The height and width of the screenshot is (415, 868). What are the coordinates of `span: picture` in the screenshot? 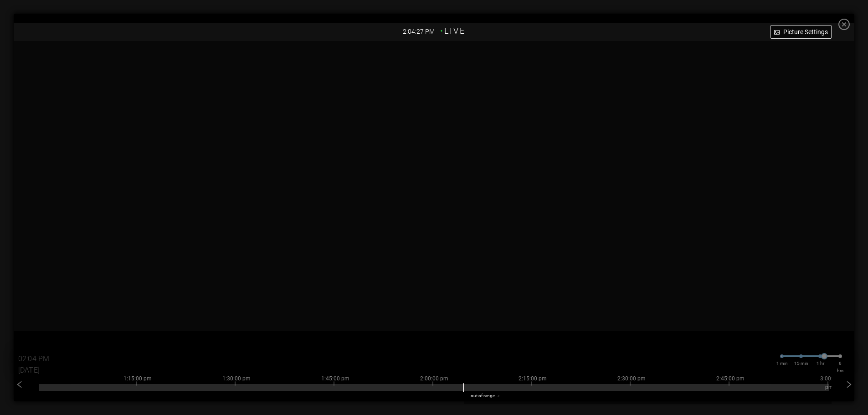 It's located at (777, 33).